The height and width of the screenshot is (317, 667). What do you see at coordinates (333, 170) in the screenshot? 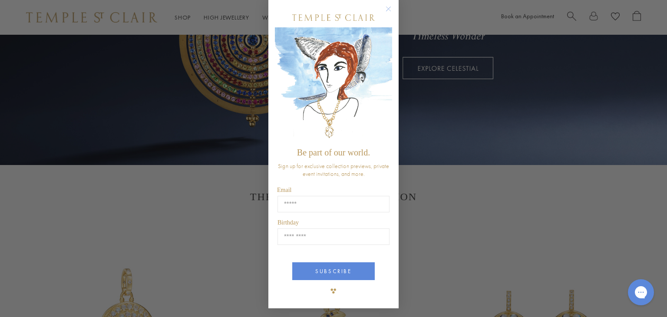
I see `span: Sign up for exclusive collection previews, private event invitations, and more.` at bounding box center [333, 170].